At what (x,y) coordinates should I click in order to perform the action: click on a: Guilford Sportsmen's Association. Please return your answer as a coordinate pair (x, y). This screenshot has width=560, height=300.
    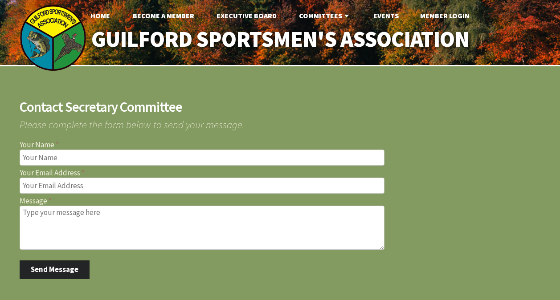
    Looking at the image, I should click on (280, 39).